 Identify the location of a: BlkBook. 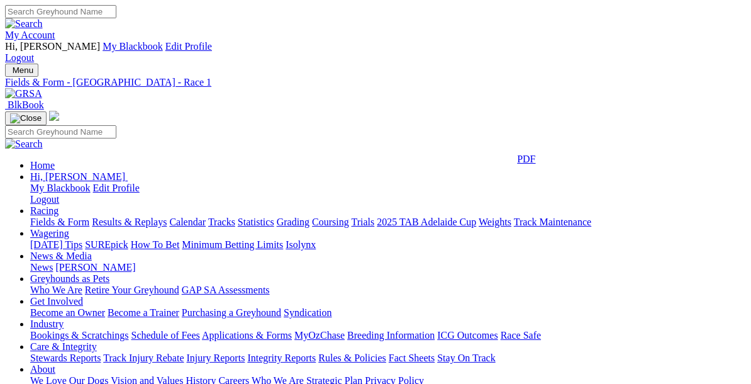
(25, 104).